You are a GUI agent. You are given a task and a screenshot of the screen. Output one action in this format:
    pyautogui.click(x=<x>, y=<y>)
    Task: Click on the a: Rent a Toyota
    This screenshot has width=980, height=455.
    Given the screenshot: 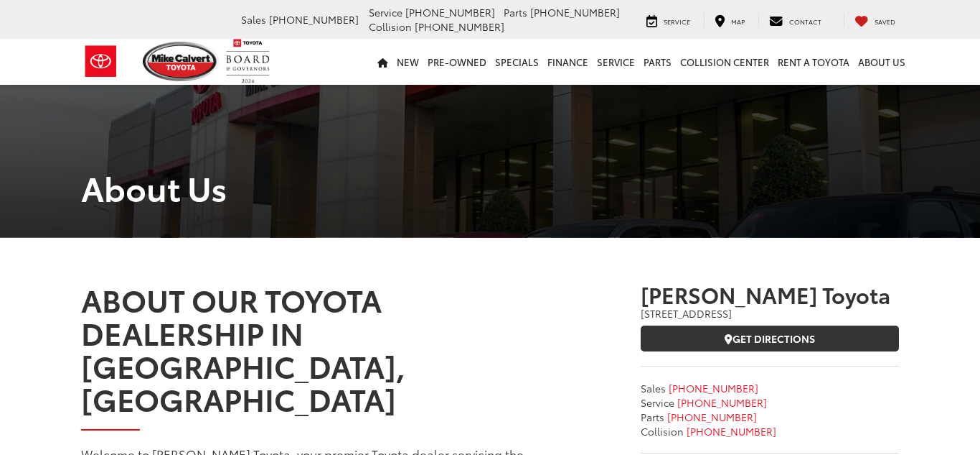 What is the action you would take?
    pyautogui.click(x=814, y=61)
    